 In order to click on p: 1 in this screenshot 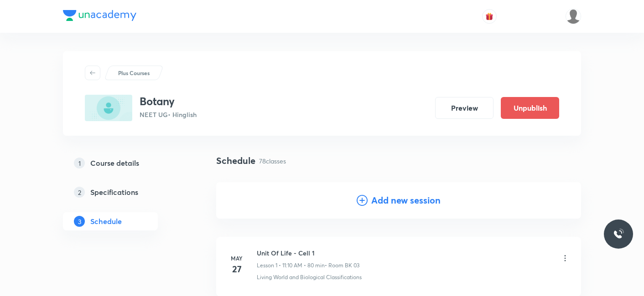, I will do `click(79, 163)`.